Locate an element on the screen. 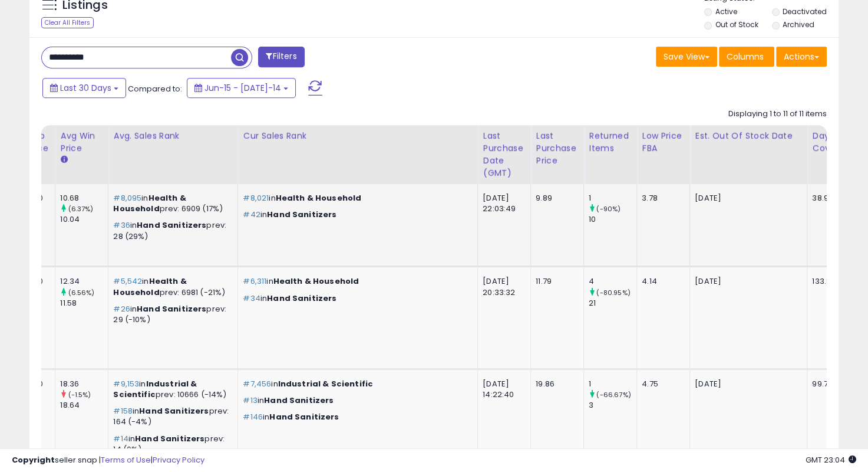 The height and width of the screenshot is (472, 868). div: seller snap | | is located at coordinates (108, 460).